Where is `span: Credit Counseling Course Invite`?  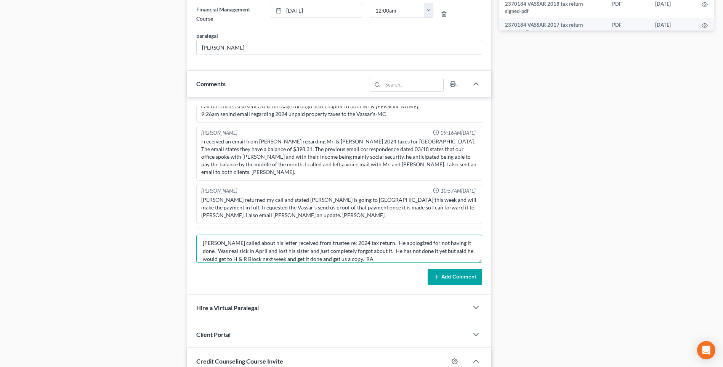
span: Credit Counseling Course Invite is located at coordinates (240, 360).